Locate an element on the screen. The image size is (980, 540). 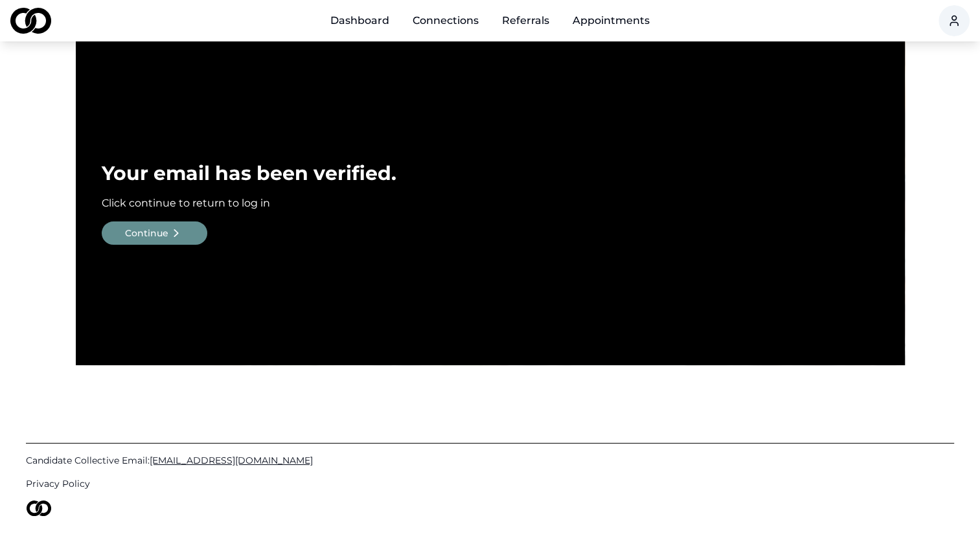
a: Referrals is located at coordinates (525, 21).